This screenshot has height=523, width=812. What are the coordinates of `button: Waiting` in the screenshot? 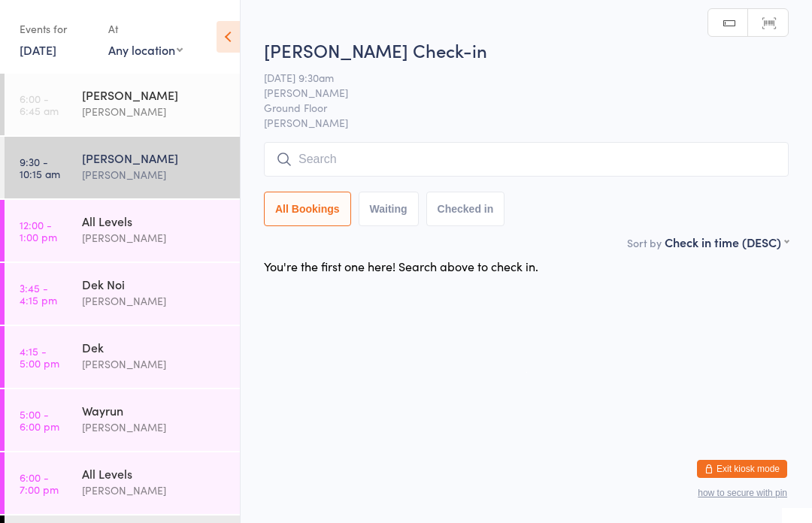 It's located at (388, 208).